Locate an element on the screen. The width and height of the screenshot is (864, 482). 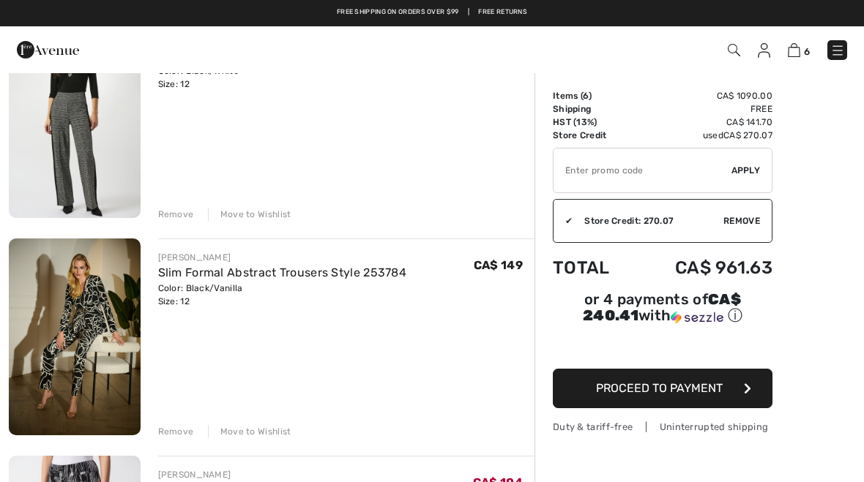
img: My Info is located at coordinates (764, 51).